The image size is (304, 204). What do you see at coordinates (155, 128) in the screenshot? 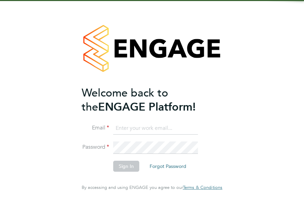
I see `input: Enter your work email...` at bounding box center [155, 128].